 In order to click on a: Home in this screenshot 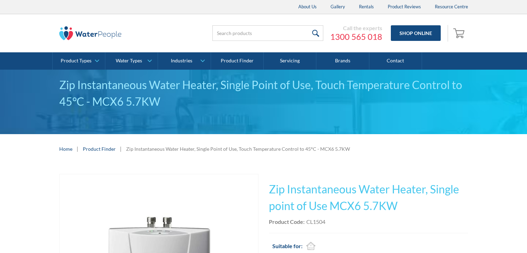, I will do `click(66, 149)`.